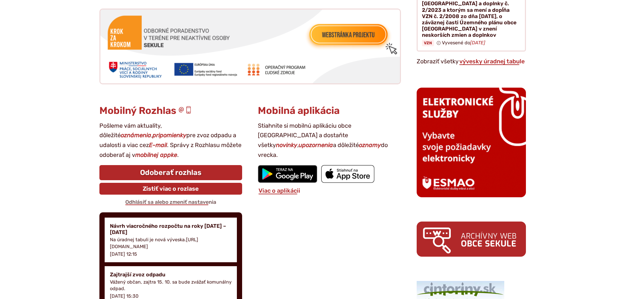  What do you see at coordinates (288, 174) in the screenshot?
I see `img: Prejsť na mobilnú aplikáciu Sekule v službe Google Play` at bounding box center [288, 174].